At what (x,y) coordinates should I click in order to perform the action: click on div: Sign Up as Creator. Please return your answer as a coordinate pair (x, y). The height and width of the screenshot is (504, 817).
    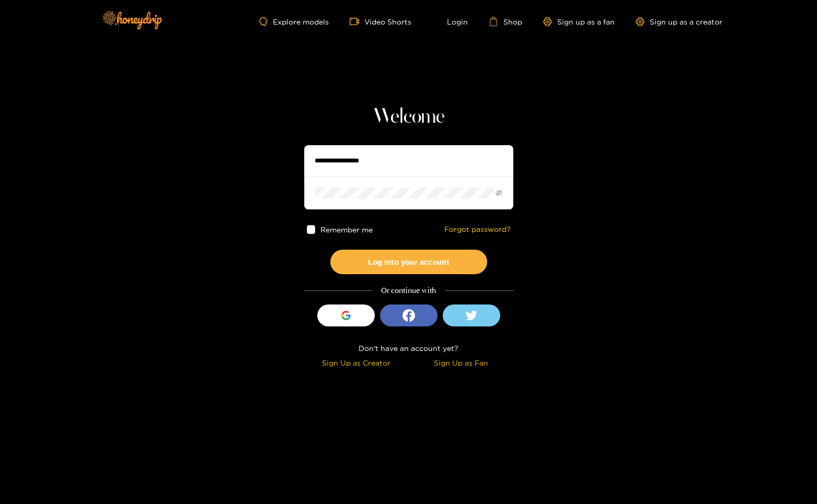
    Looking at the image, I should click on (357, 363).